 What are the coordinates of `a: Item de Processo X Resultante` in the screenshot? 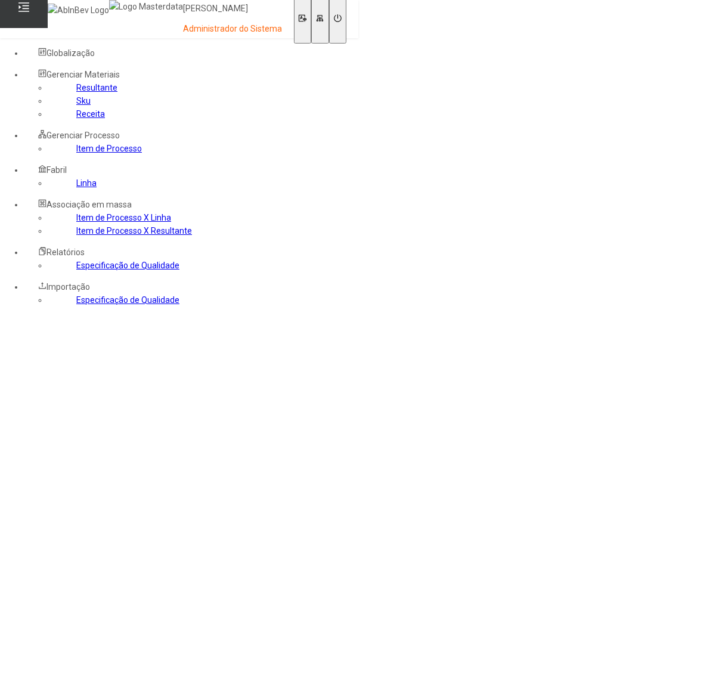 It's located at (134, 231).